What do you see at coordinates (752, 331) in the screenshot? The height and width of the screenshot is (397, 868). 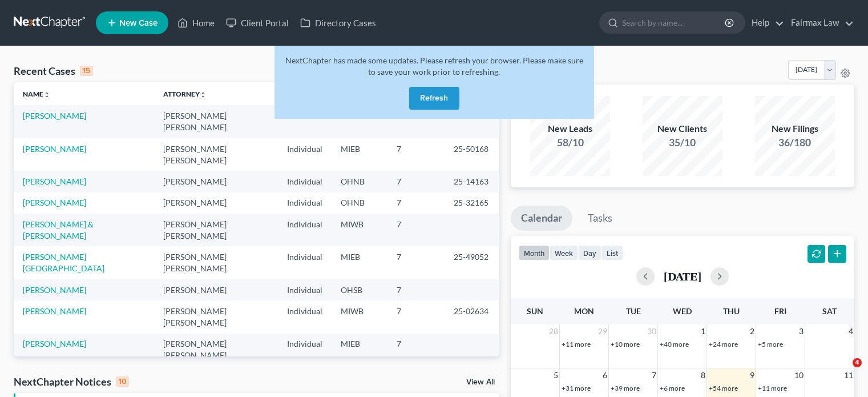 I see `span: 2` at bounding box center [752, 331].